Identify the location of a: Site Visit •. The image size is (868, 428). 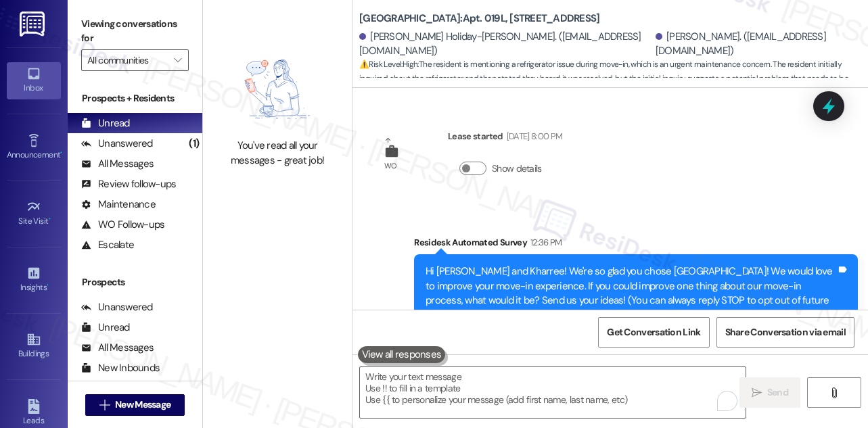
(34, 213).